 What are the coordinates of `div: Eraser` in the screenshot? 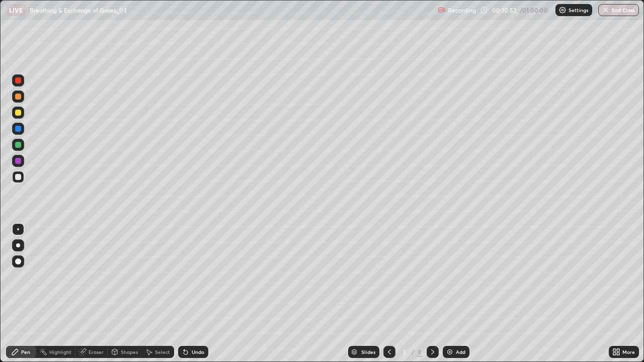 It's located at (96, 352).